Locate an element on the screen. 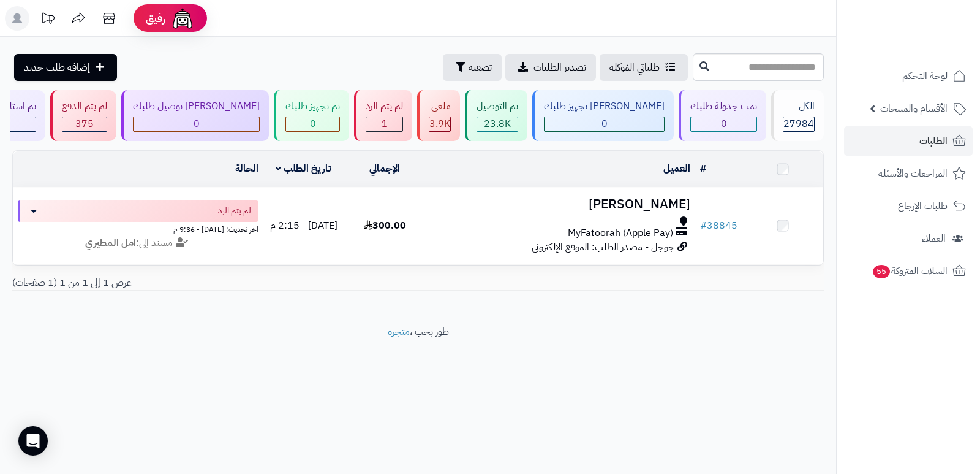 The width and height of the screenshot is (980, 474). strong: امل المطيري is located at coordinates (110, 243).